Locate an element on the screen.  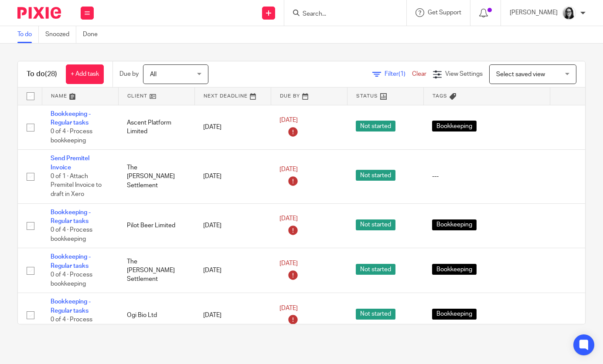
span: Filter is located at coordinates (398, 74).